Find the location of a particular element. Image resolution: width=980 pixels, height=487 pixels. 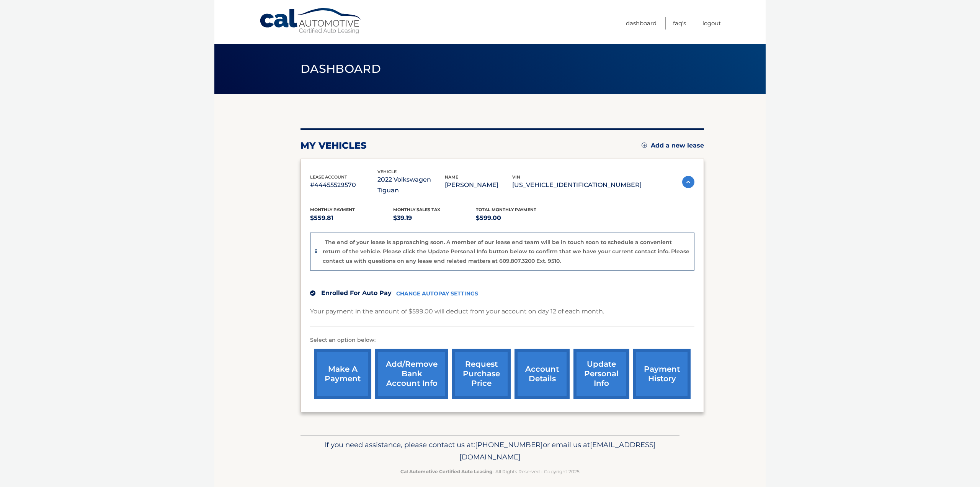

span: lease account is located at coordinates (328, 177).